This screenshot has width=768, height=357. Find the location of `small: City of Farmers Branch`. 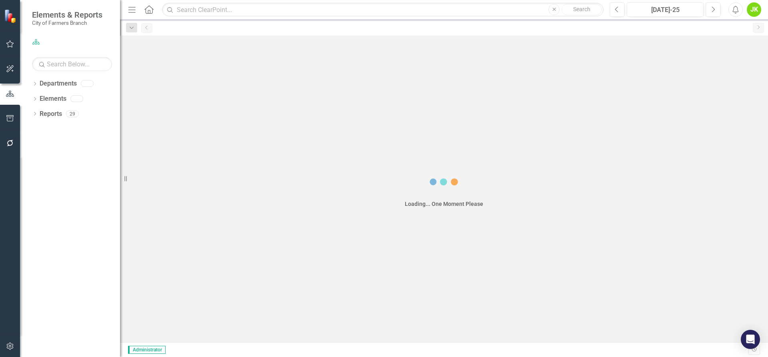

small: City of Farmers Branch is located at coordinates (67, 23).